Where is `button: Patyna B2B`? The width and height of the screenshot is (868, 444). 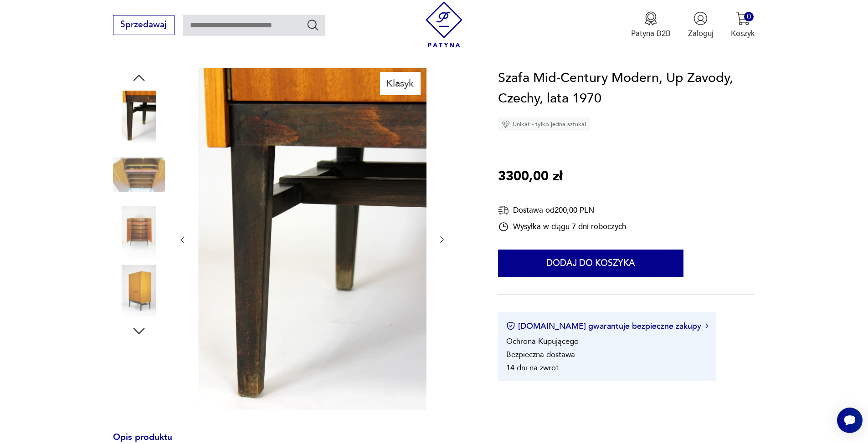
button: Patyna B2B is located at coordinates (651, 25).